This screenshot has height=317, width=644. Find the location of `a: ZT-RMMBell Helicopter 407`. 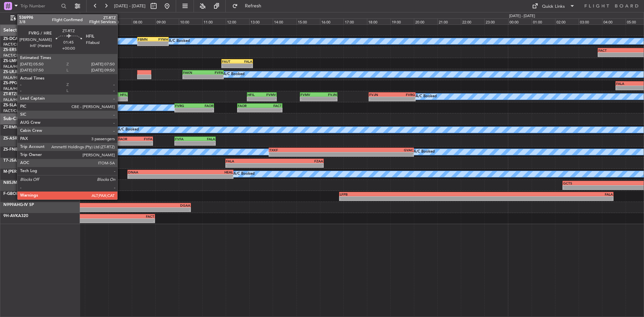

a: ZT-RMMBell Helicopter 407 is located at coordinates (30, 128).